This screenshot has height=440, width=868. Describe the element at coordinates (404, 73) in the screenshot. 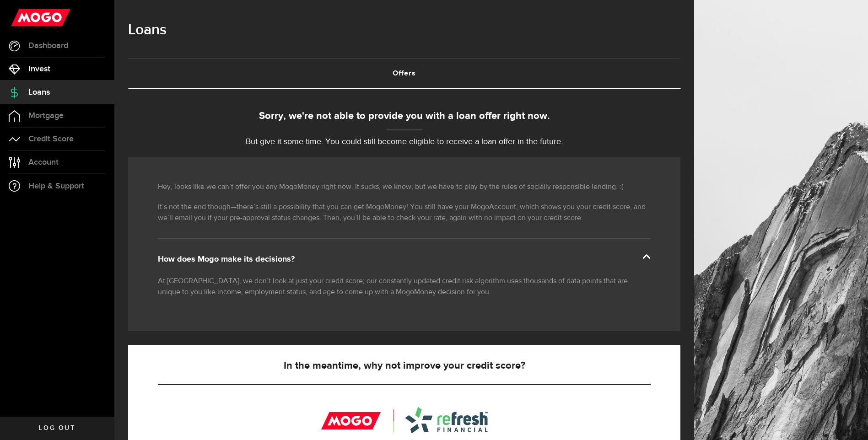

I see `ul: Tabs Navigation` at that location.